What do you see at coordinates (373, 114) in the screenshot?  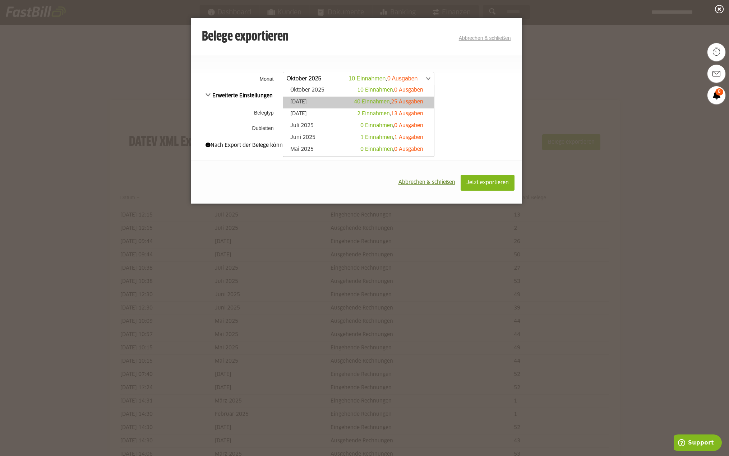 I see `span: 2 Einnahmen` at bounding box center [373, 114].